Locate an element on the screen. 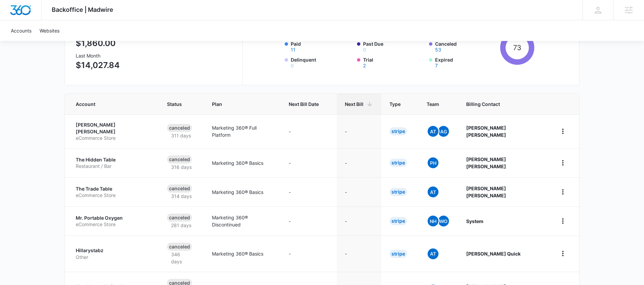 This screenshot has width=644, height=285. span: Type is located at coordinates (395, 104).